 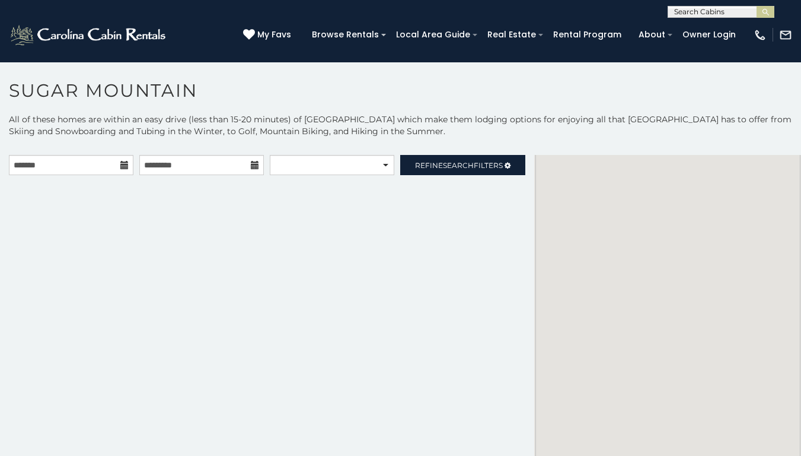 What do you see at coordinates (512, 34) in the screenshot?
I see `a: Real Estate` at bounding box center [512, 34].